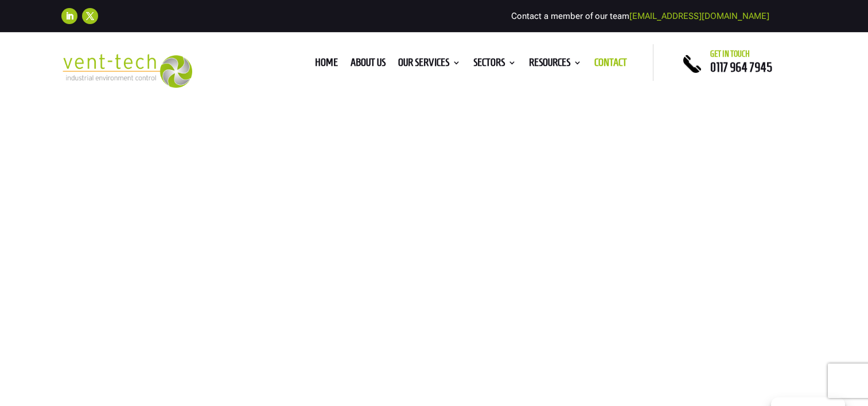 The width and height of the screenshot is (868, 406). I want to click on span: Get in touch, so click(730, 54).